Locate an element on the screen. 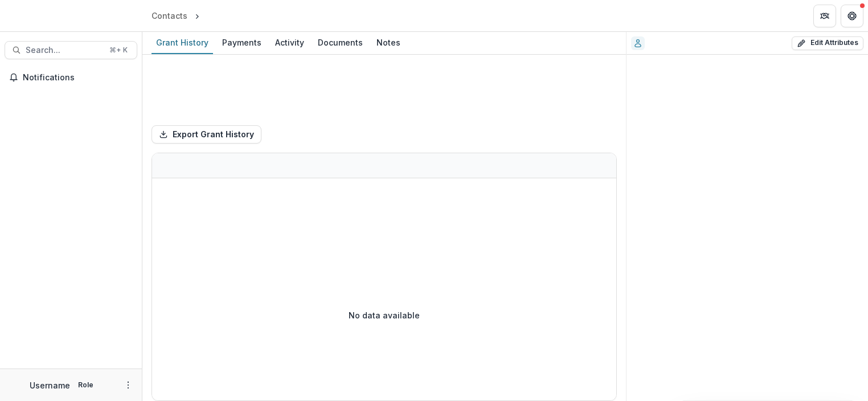  button: Partners is located at coordinates (824, 16).